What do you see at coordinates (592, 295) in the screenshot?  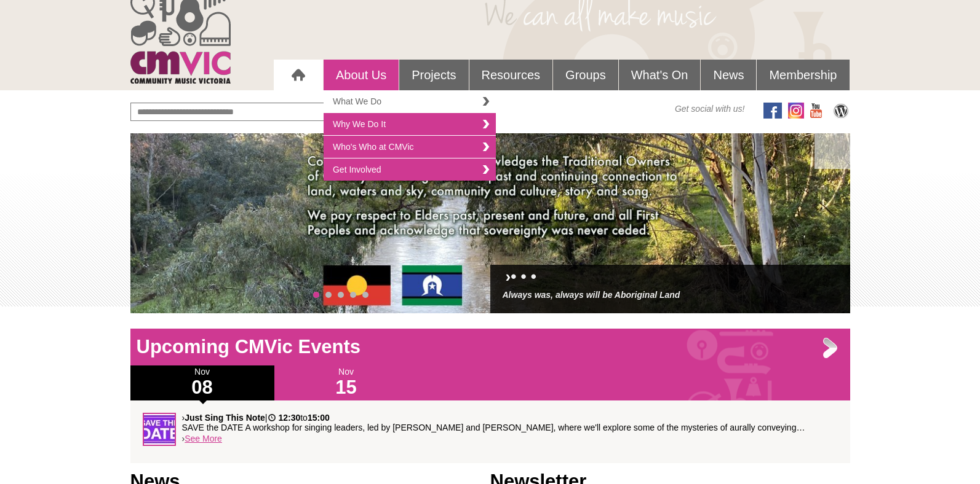 I see `strong: Always was, always will be Aboriginal Land` at bounding box center [592, 295].